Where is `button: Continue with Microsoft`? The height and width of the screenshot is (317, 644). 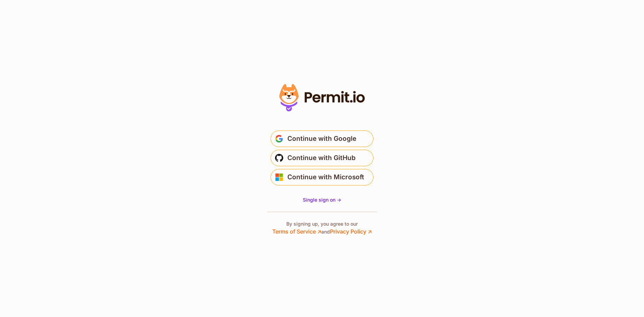
button: Continue with Microsoft is located at coordinates (322, 177).